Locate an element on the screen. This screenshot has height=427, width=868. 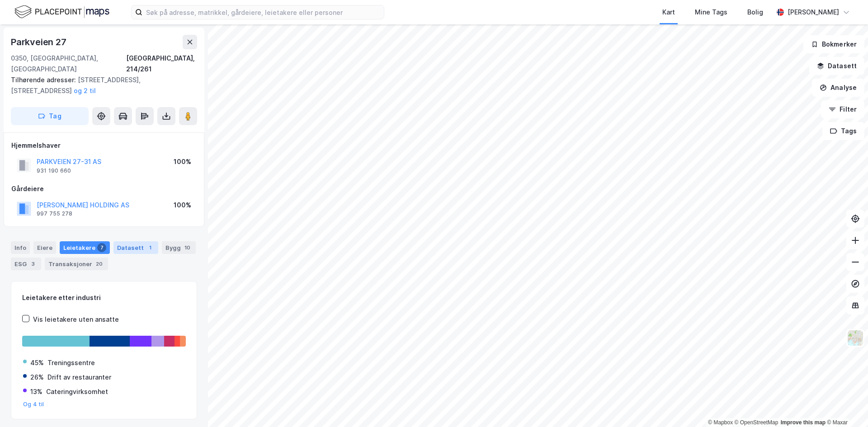
button: Datasett is located at coordinates (837, 66).